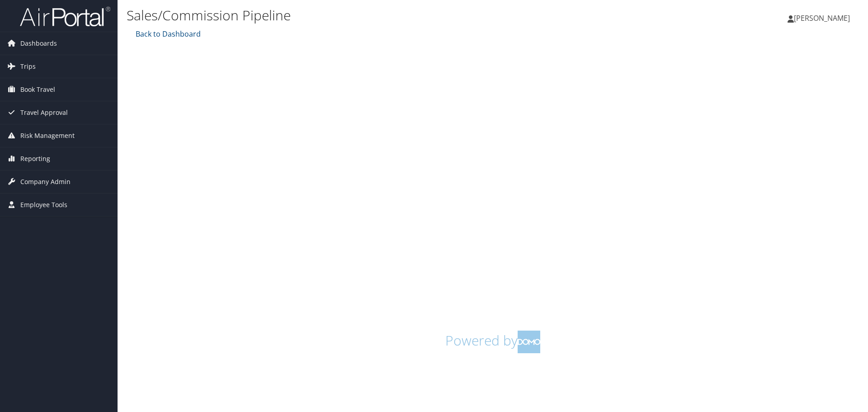  Describe the element at coordinates (35, 159) in the screenshot. I see `span: Reporting` at that location.